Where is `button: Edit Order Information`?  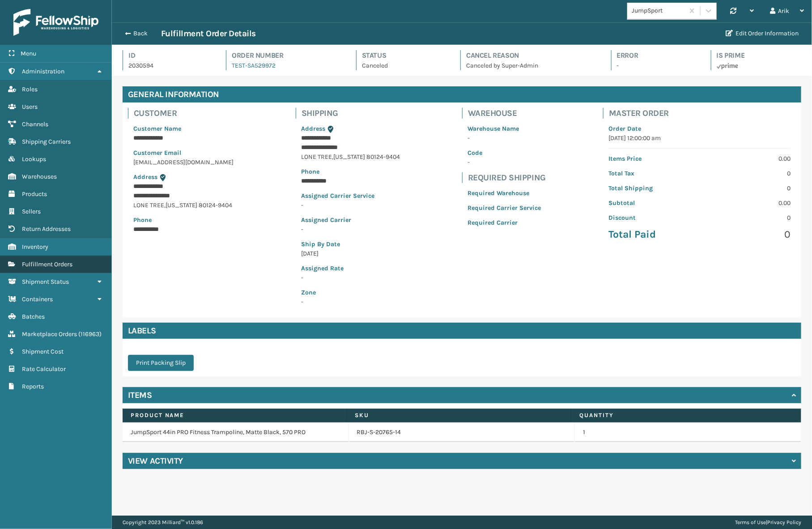
button: Edit Order Information is located at coordinates (762, 34).